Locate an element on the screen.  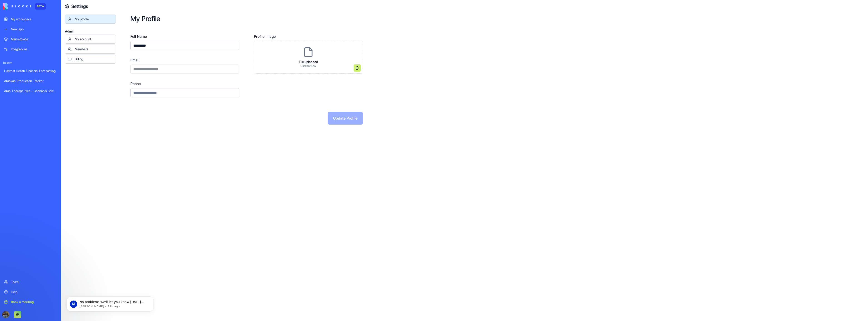
div: message notification from Michal, 19h ago. No problem! We'll let you know tomorrow once the optio... is located at coordinates (46, 17).